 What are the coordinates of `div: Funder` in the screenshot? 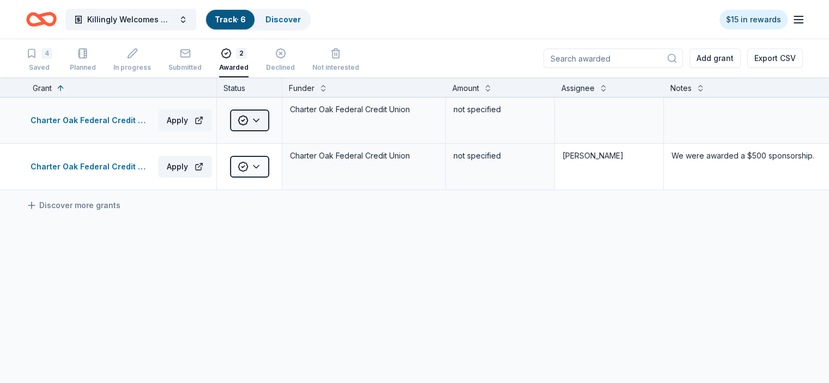 It's located at (302, 88).